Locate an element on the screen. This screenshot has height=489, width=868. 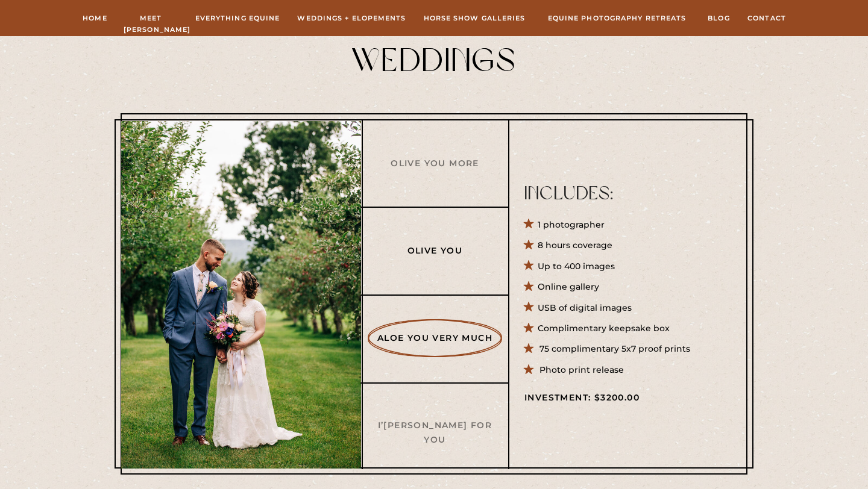
a: Home is located at coordinates (94, 18).